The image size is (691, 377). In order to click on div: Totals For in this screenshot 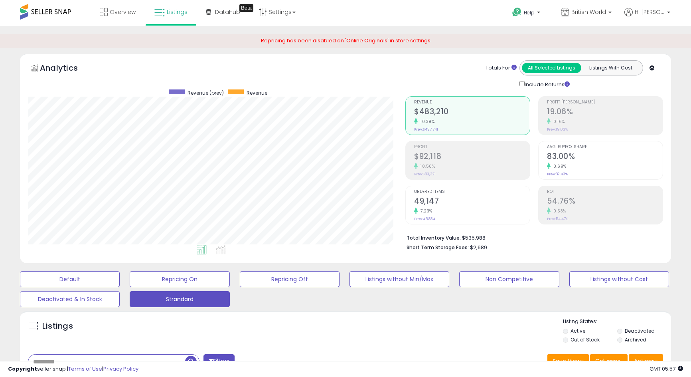, I will do `click(501, 68)`.